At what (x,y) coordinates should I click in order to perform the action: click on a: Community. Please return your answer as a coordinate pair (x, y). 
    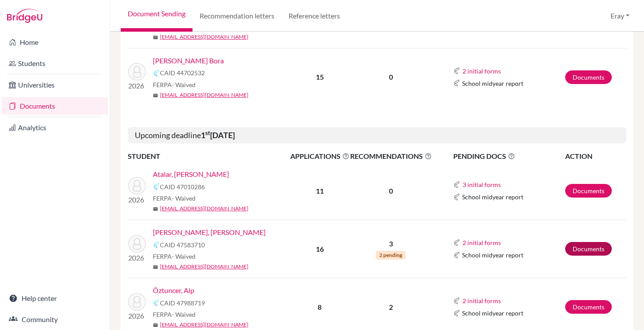
    Looking at the image, I should click on (55, 320).